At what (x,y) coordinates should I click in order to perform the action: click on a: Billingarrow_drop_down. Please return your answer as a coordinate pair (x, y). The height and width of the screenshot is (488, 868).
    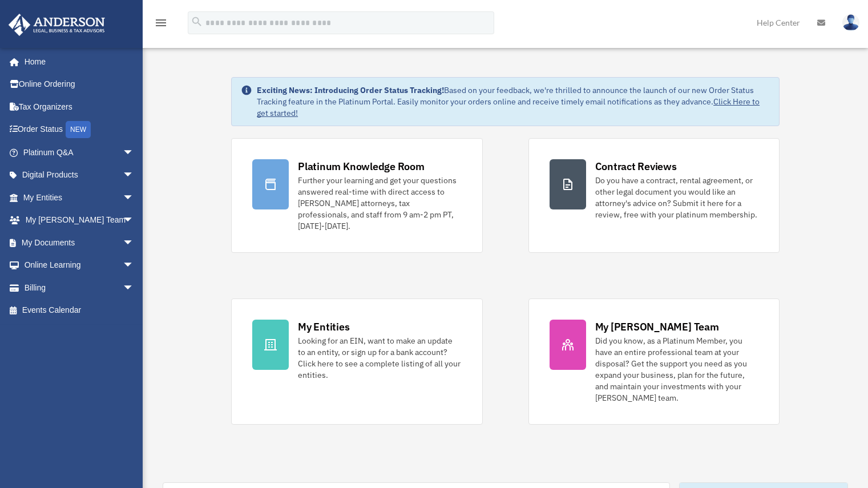
    Looking at the image, I should click on (80, 287).